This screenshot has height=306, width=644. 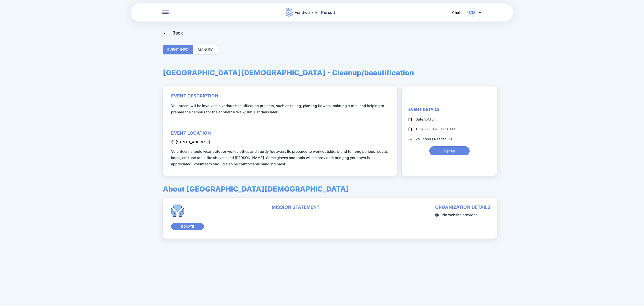 I want to click on div: Event Details, so click(x=424, y=110).